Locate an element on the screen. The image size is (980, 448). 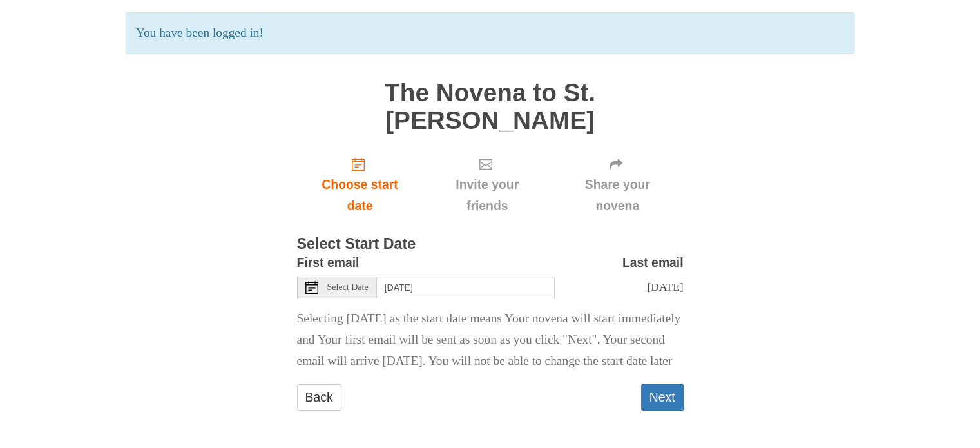
a: Choose start date is located at coordinates (360, 186).